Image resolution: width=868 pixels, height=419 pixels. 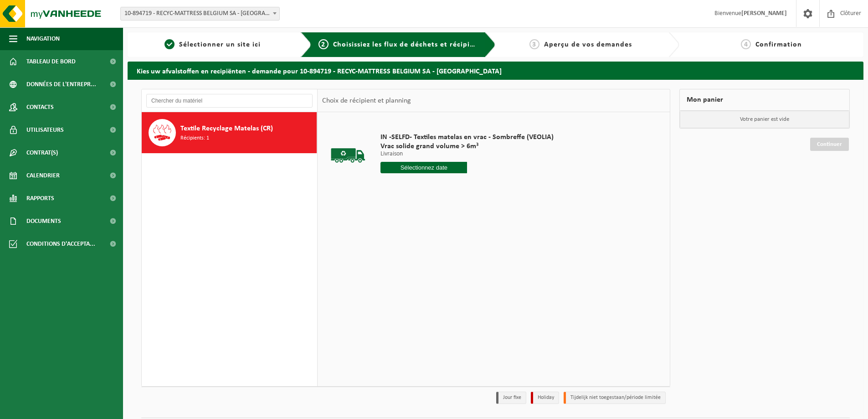 What do you see at coordinates (61, 84) in the screenshot?
I see `span: Données de l'entrepr...` at bounding box center [61, 84].